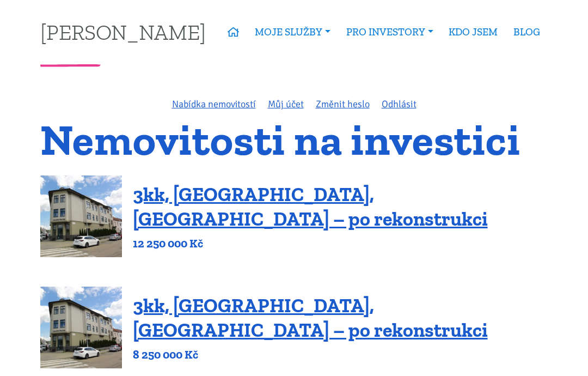  I want to click on a: BLOG, so click(527, 32).